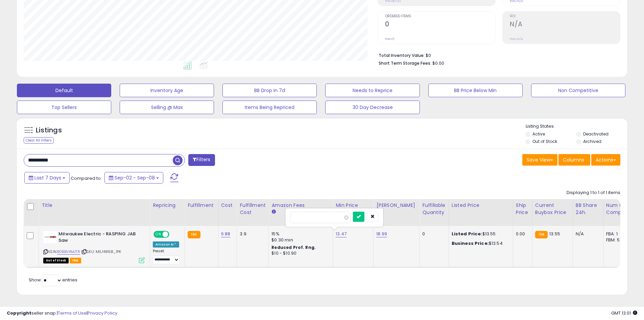  Describe the element at coordinates (64, 91) in the screenshot. I see `button: Default` at that location.